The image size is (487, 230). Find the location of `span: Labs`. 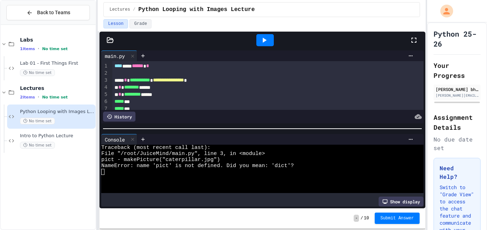

span: Labs is located at coordinates (57, 40).